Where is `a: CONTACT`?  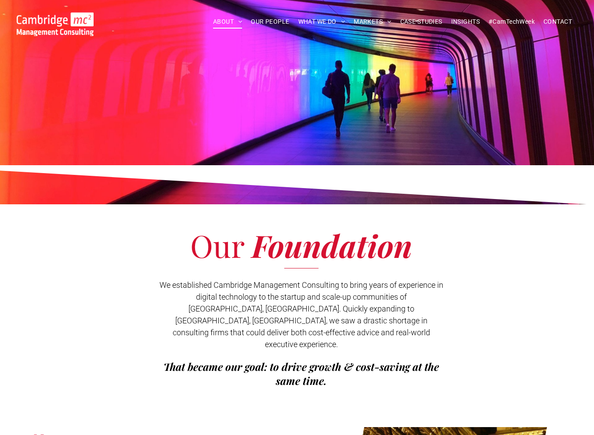 a: CONTACT is located at coordinates (558, 22).